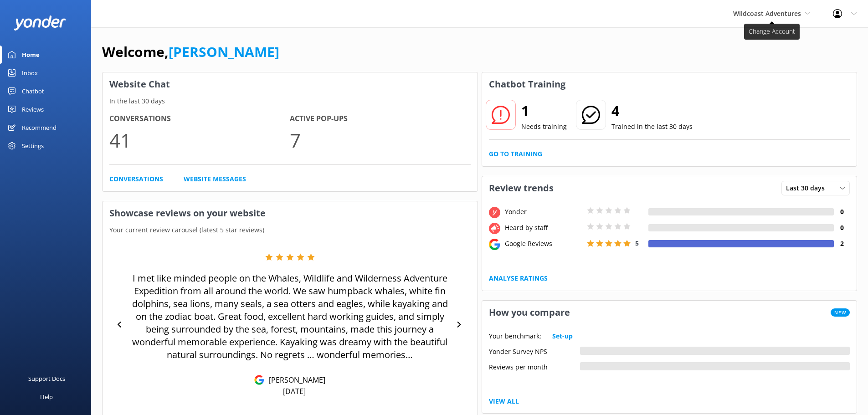  What do you see at coordinates (515, 336) in the screenshot?
I see `p: Your benchmark:` at bounding box center [515, 336].